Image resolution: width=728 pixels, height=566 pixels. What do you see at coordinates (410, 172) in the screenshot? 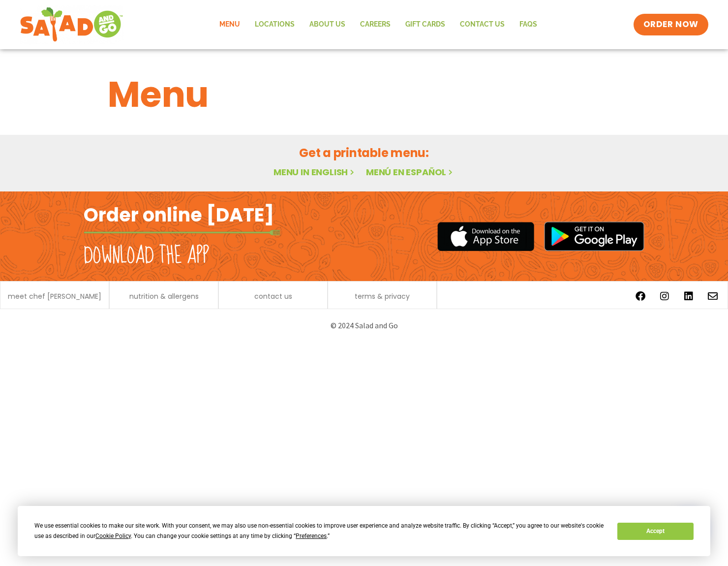
I see `a: Menú en español` at bounding box center [410, 172].